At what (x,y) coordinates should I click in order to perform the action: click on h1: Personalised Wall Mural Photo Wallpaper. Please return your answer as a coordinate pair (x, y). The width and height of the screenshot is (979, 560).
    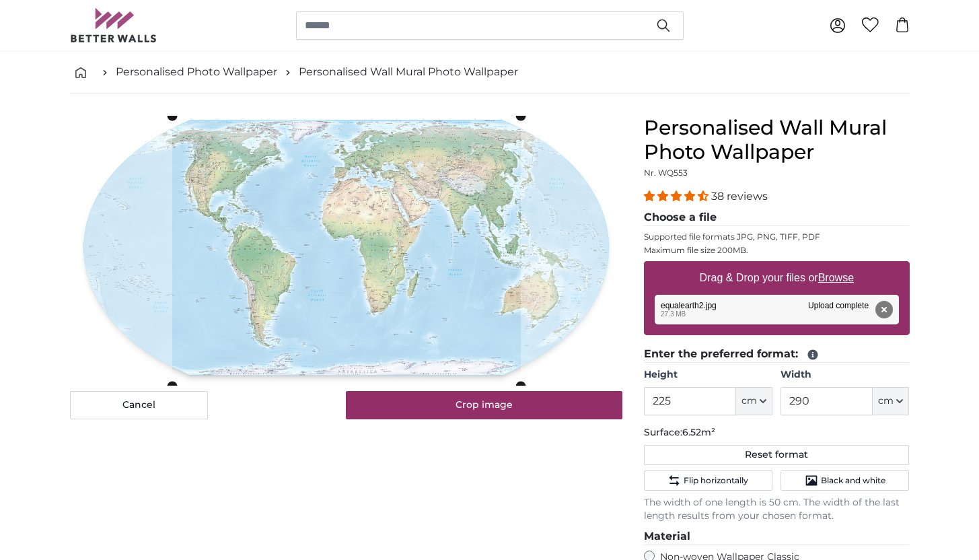
    Looking at the image, I should click on (776, 140).